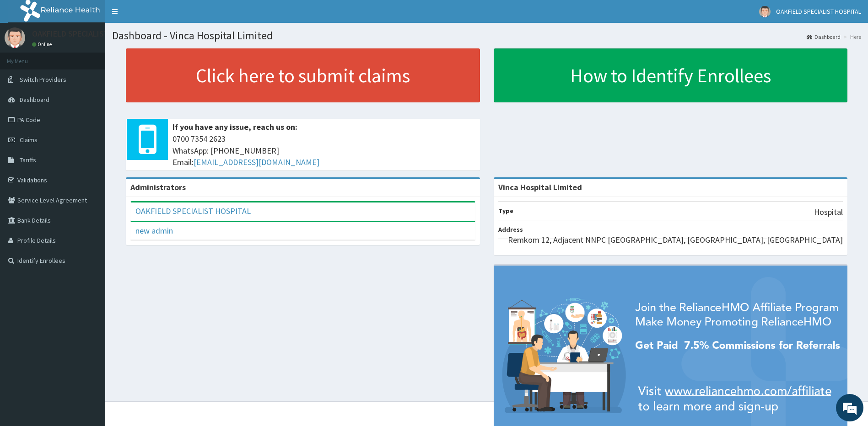 The height and width of the screenshot is (426, 868). What do you see at coordinates (303, 76) in the screenshot?
I see `a: Click here to submit claims` at bounding box center [303, 76].